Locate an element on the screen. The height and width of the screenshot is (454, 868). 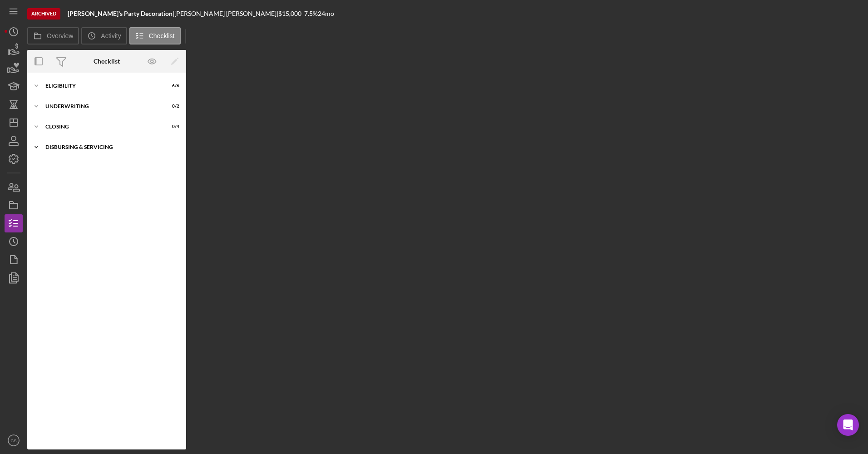
div: Disbursing & Servicing is located at coordinates (110, 147).